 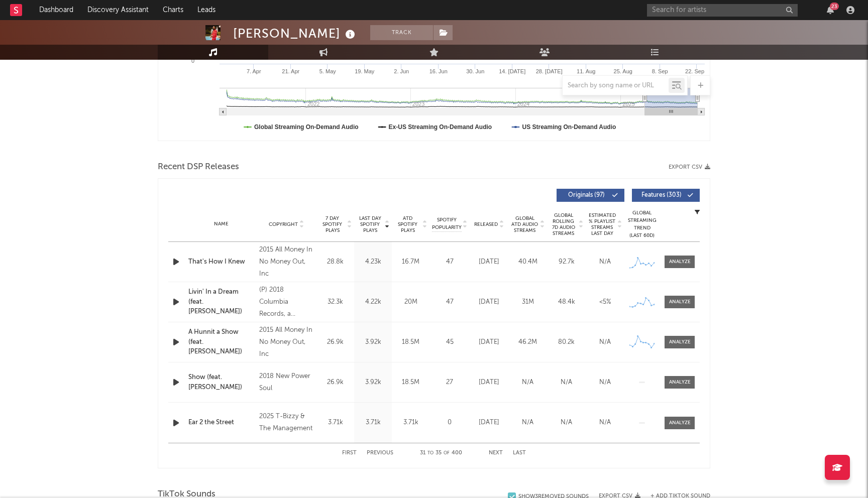 I want to click on input: Search by song name or URL, so click(x=615, y=86).